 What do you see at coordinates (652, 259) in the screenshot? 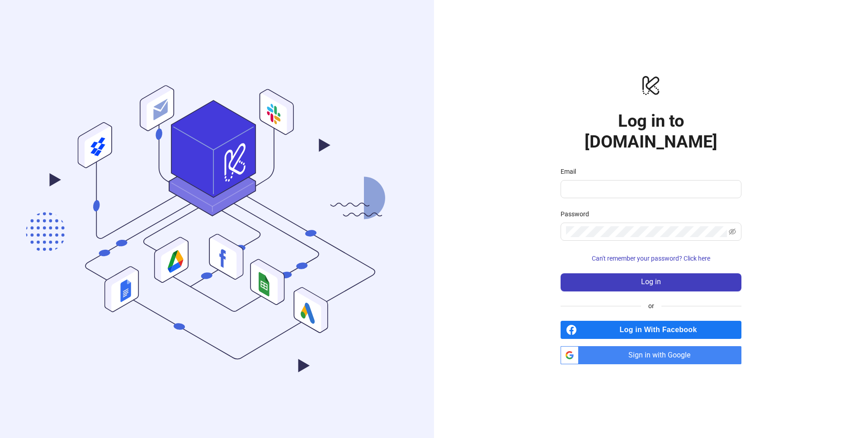
I see `button: Can't remember your password? Click here` at bounding box center [652, 259].